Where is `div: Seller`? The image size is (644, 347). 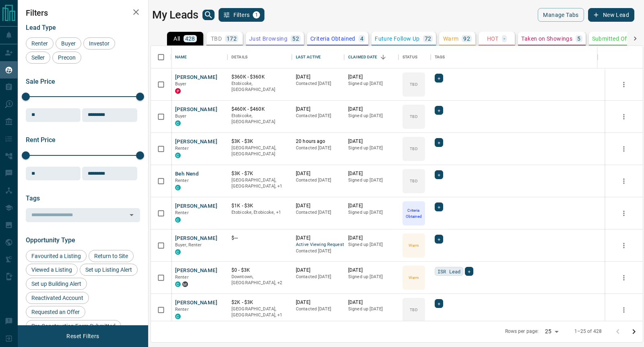
div: Seller is located at coordinates (38, 58).